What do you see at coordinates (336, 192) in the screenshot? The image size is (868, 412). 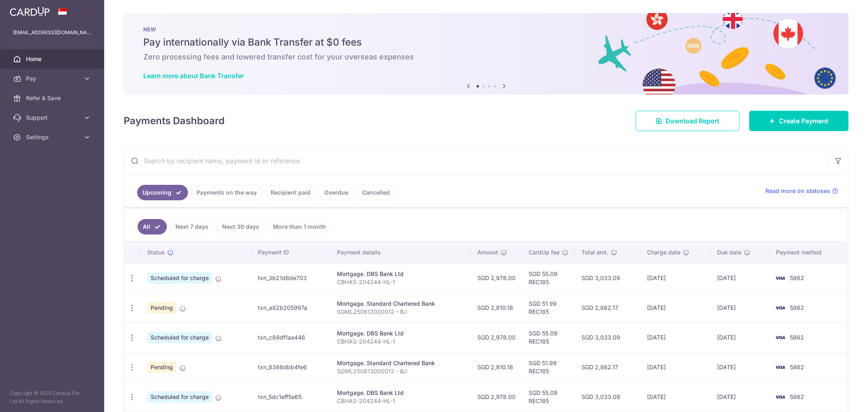 I see `a: Overdue` at bounding box center [336, 192].